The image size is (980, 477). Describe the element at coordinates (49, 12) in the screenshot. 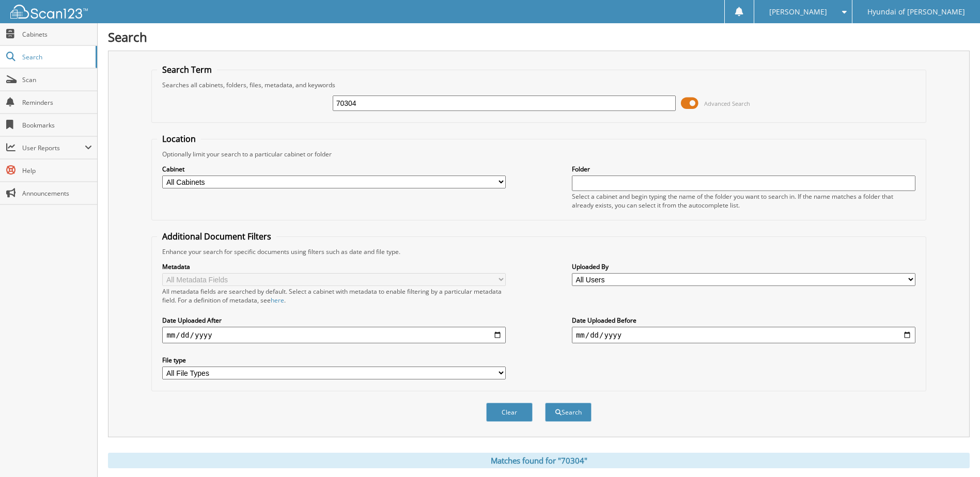

I see `img: scan123-logo-white.svg` at that location.